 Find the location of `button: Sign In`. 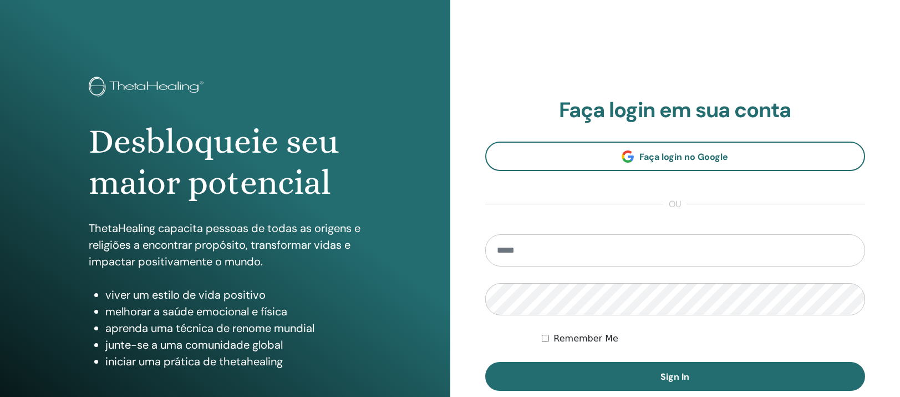

button: Sign In is located at coordinates (676, 376).